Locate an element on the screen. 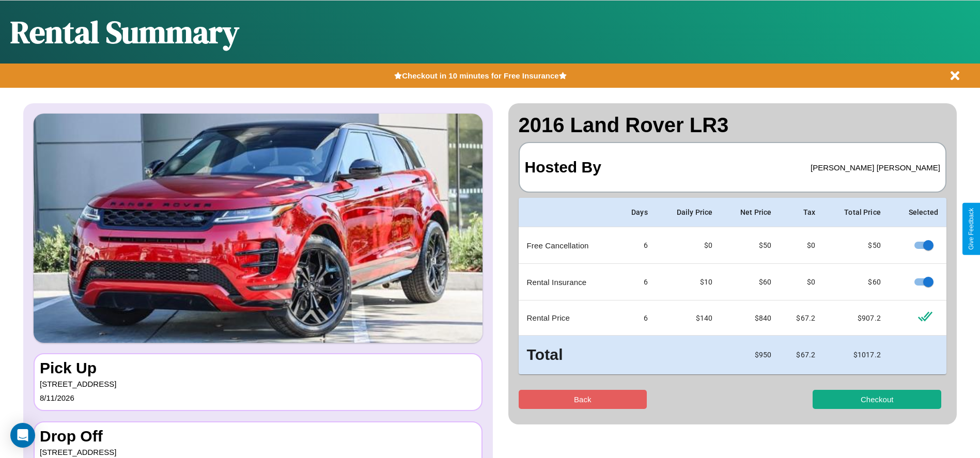 Image resolution: width=980 pixels, height=458 pixels. td: $ 907.2 is located at coordinates (856, 318).